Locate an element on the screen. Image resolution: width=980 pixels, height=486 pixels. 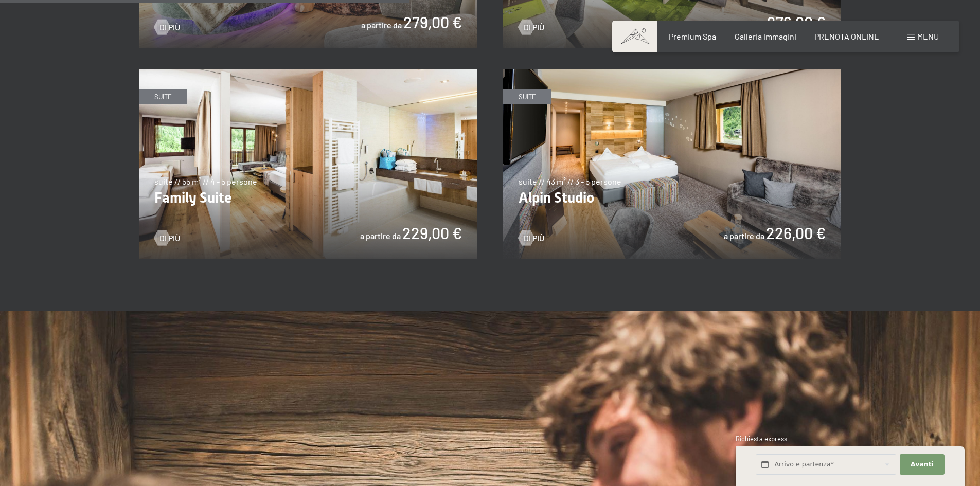
img: Family Suite is located at coordinates (308, 164).